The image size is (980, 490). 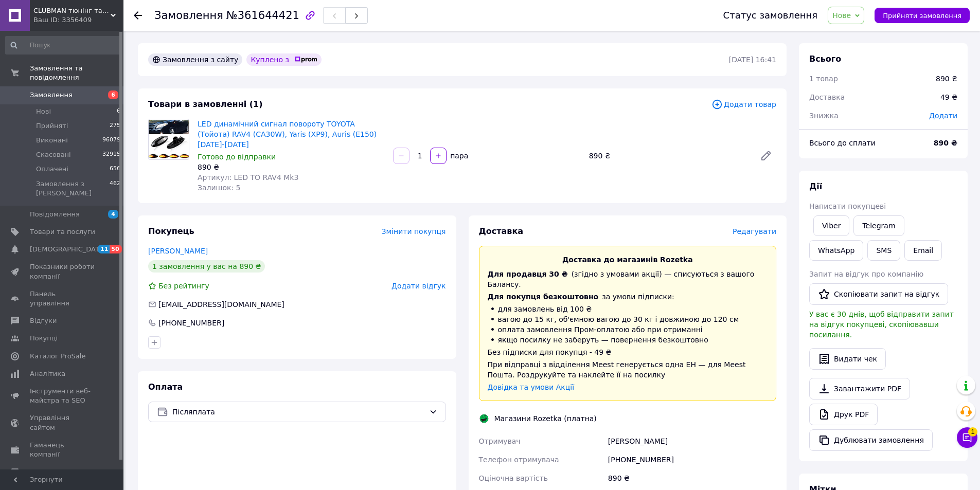 What do you see at coordinates (842, 143) in the screenshot?
I see `span: Всього до сплати` at bounding box center [842, 143].